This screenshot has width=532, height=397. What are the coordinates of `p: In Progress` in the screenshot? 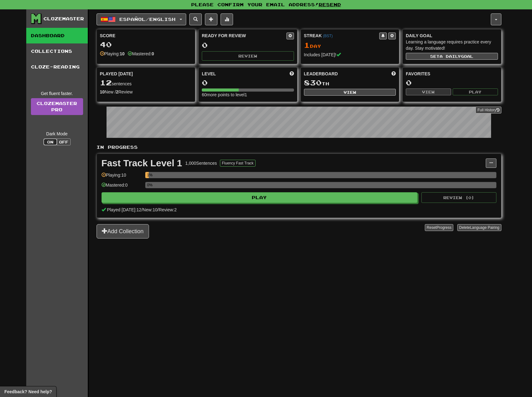 It's located at (299, 147).